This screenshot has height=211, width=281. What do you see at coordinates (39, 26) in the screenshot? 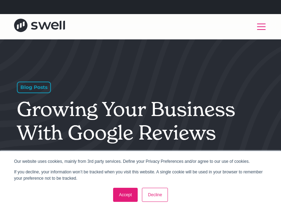
I see `a: home` at bounding box center [39, 26].